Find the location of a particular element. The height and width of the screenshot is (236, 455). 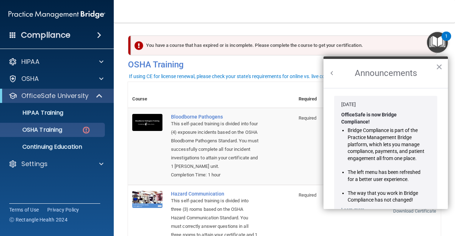

a: Privacy Policy is located at coordinates (63, 210).